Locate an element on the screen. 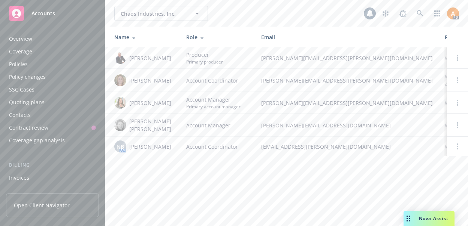  a: Policy changes is located at coordinates (52, 77).